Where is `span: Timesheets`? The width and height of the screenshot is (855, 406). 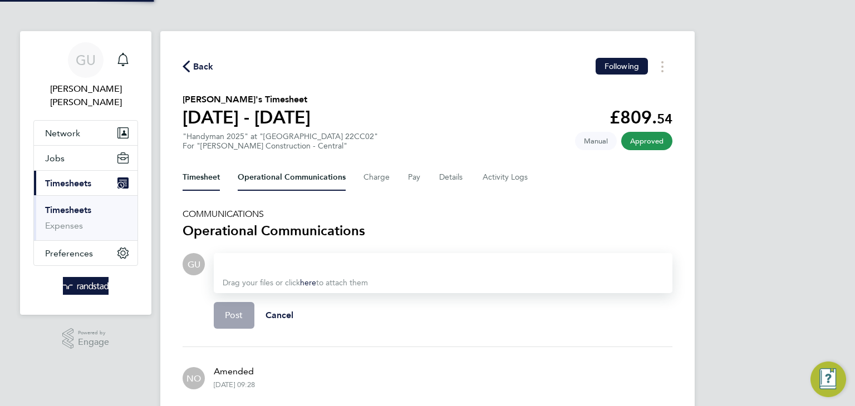
span: Timesheets is located at coordinates (68, 183).